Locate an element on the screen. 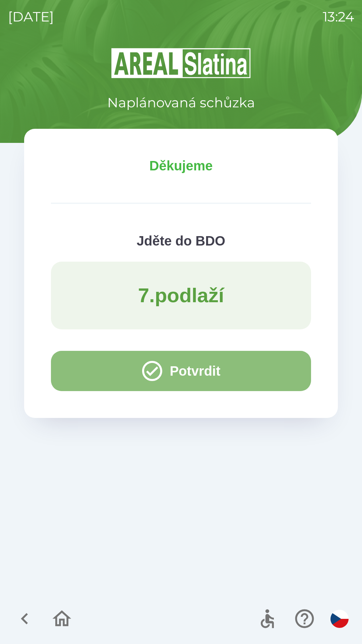  p: 7 . podlaží is located at coordinates (181, 296).